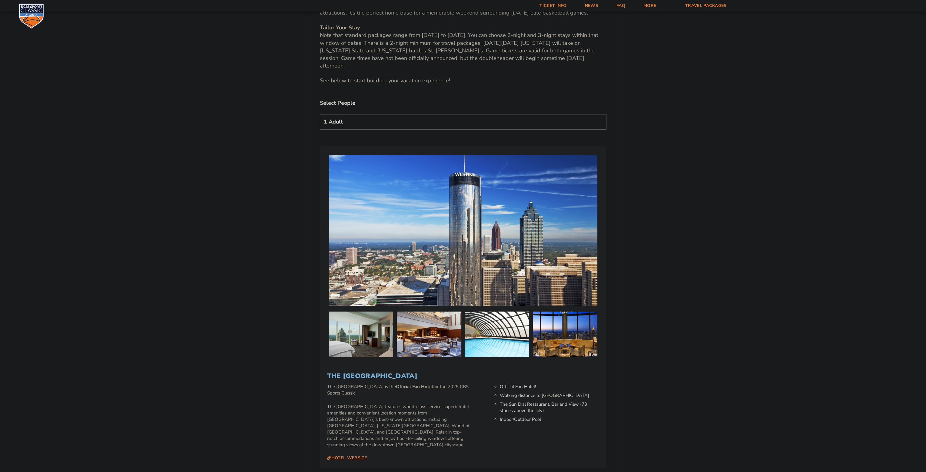 Image resolution: width=926 pixels, height=472 pixels. Describe the element at coordinates (463, 103) in the screenshot. I see `label: Select People` at that location.